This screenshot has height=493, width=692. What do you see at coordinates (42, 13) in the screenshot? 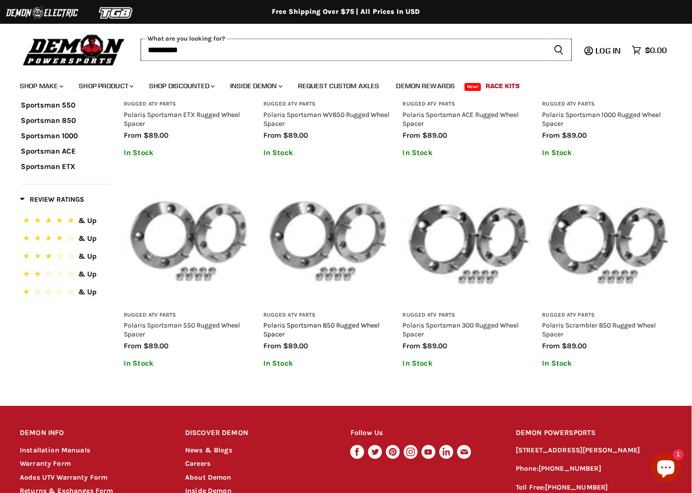
I see `img: Demon Electric Logo 2` at bounding box center [42, 13].